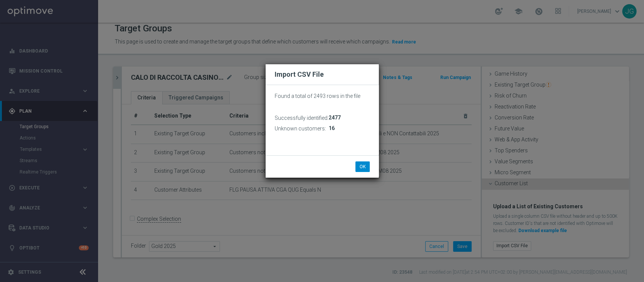 Image resolution: width=644 pixels, height=282 pixels. Describe the element at coordinates (301, 118) in the screenshot. I see `h3: Successfully identified:` at that location.